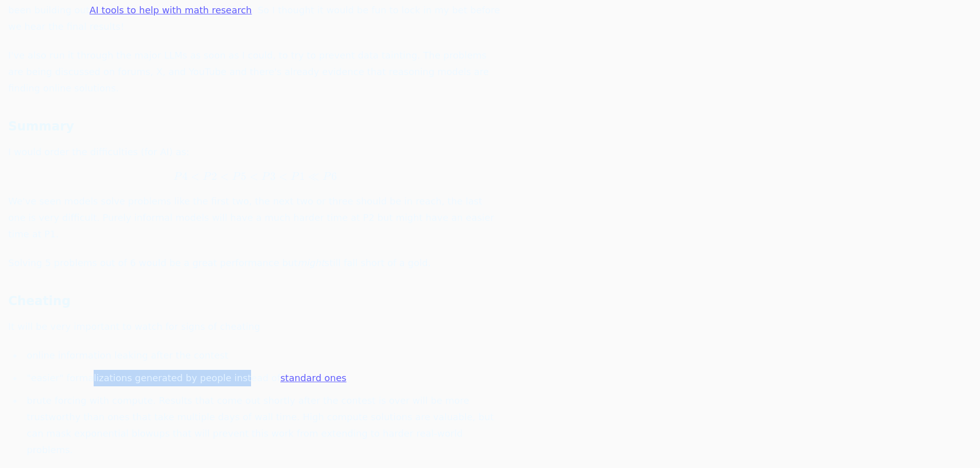  I want to click on h3: Summary, so click(255, 126).